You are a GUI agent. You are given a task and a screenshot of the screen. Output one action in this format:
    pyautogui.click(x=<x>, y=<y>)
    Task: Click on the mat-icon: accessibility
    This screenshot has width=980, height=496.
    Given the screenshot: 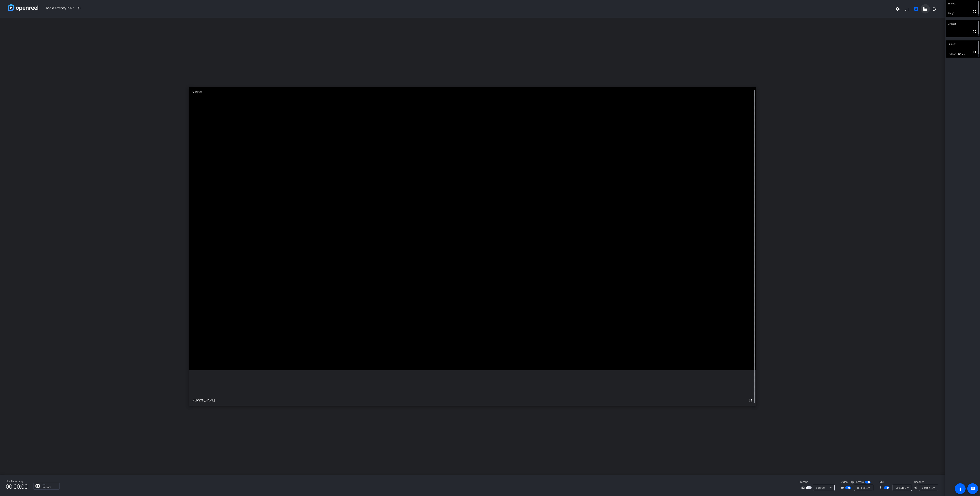 What is the action you would take?
    pyautogui.click(x=960, y=488)
    